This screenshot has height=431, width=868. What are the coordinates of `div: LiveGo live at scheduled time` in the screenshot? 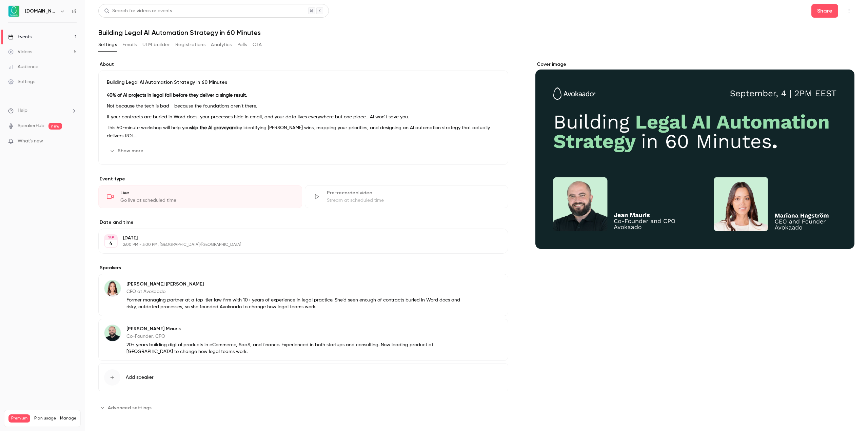 It's located at (200, 196).